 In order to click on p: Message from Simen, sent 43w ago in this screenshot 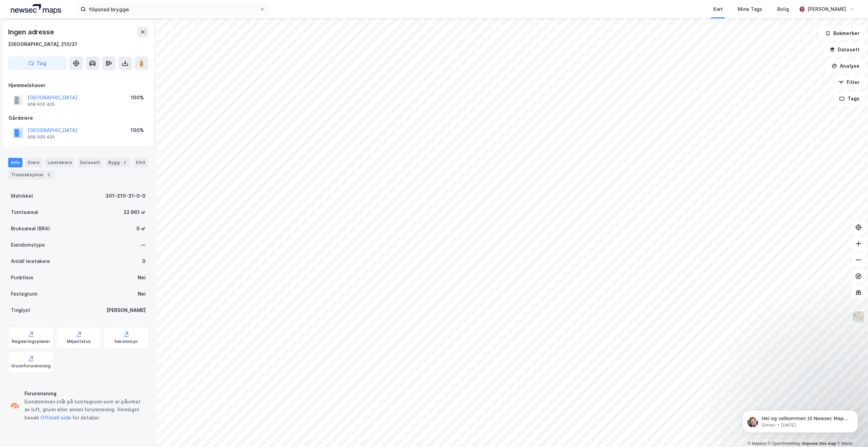, I will do `click(73, 29)`.